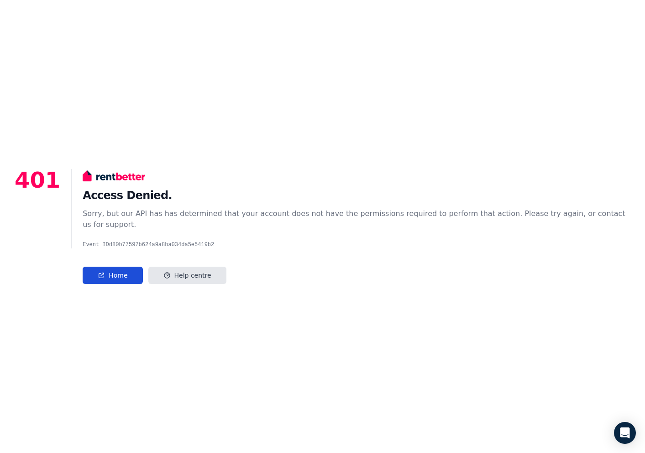 The height and width of the screenshot is (453, 645). What do you see at coordinates (37, 226) in the screenshot?
I see `p: 401` at bounding box center [37, 226].